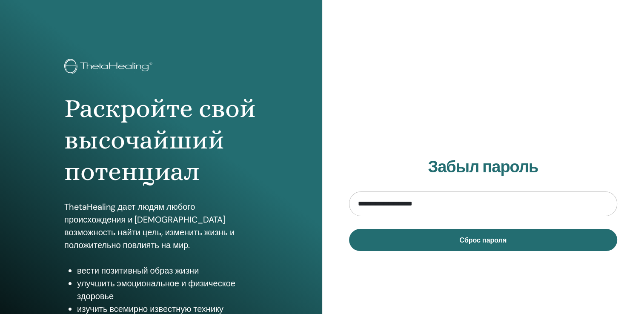 Image resolution: width=644 pixels, height=314 pixels. What do you see at coordinates (167, 290) in the screenshot?
I see `li: улучшить эмоциональное и физическое здоровье` at bounding box center [167, 290].